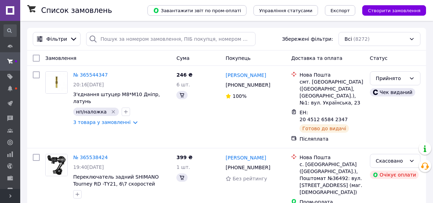 The width and height of the screenshot is (433, 203). Describe the element at coordinates (238, 58) in the screenshot. I see `span: Покупець` at that location.